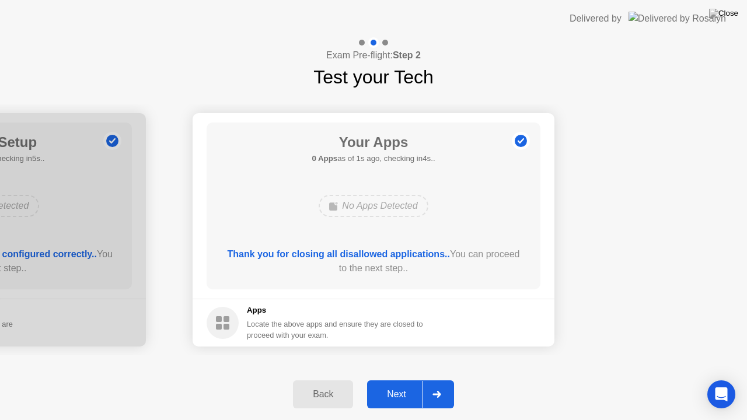  I want to click on div: No Apps Detected, so click(373, 206).